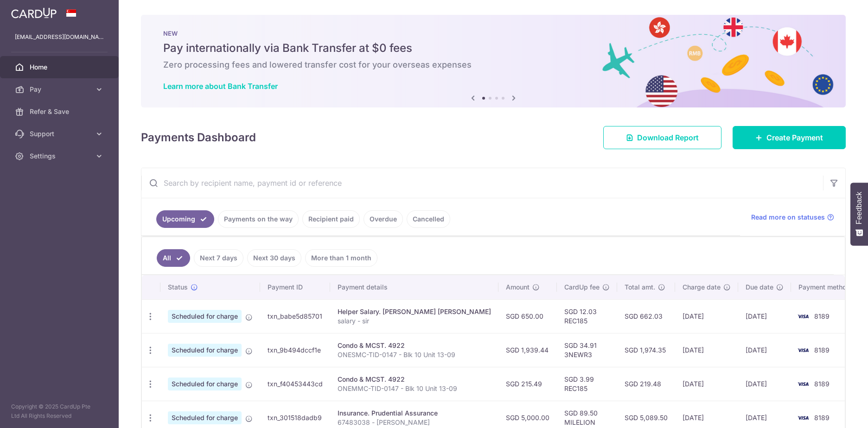 The height and width of the screenshot is (428, 868). I want to click on a: Recipient paid, so click(331, 220).